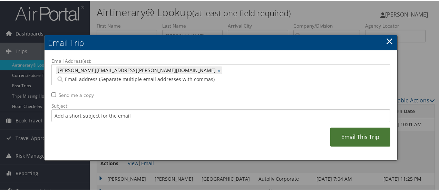 The image size is (439, 190). I want to click on input: Add a short subject for the email, so click(221, 115).